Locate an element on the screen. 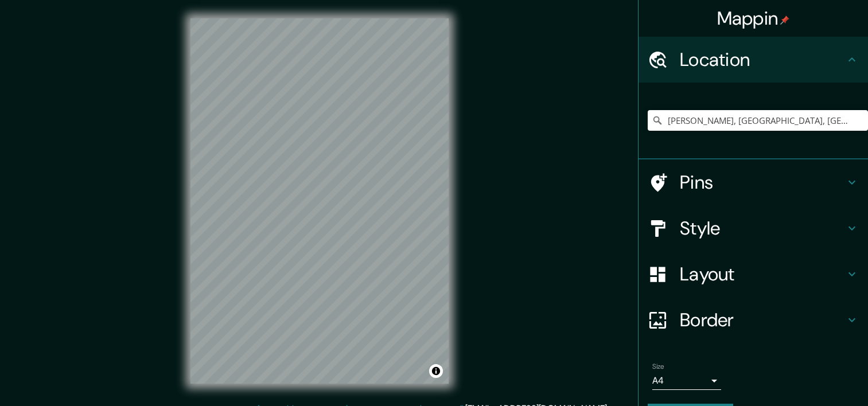 The image size is (868, 406). img: pin-icon.png is located at coordinates (785, 20).